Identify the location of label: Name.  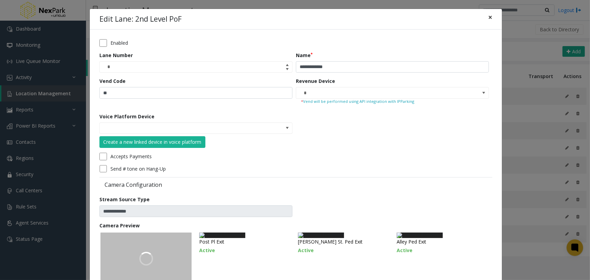
(304, 55).